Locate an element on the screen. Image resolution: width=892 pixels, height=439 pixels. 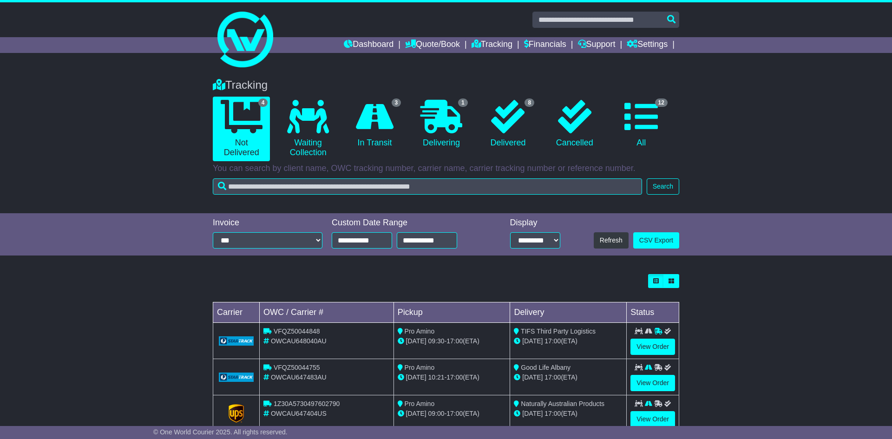
a: Financials is located at coordinates (545, 45).